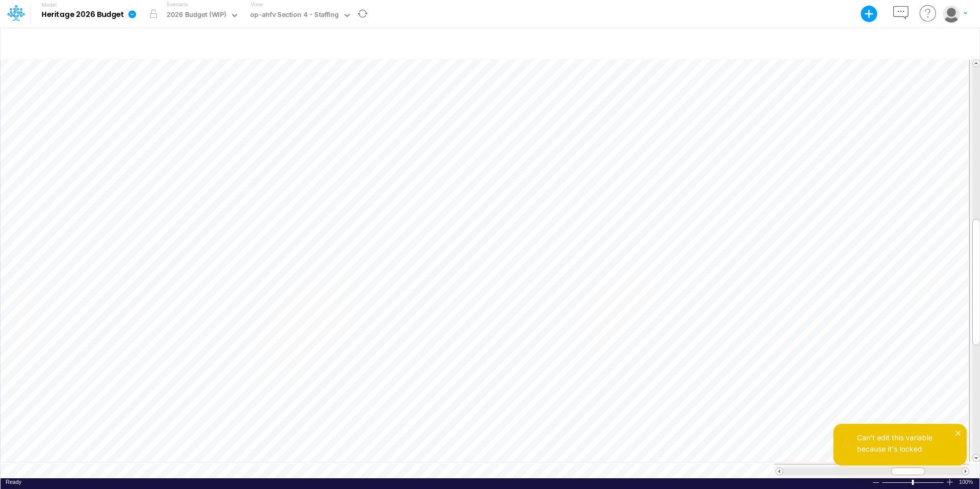  What do you see at coordinates (196, 15) in the screenshot?
I see `div: 2026 Budget (WIP)` at bounding box center [196, 15].